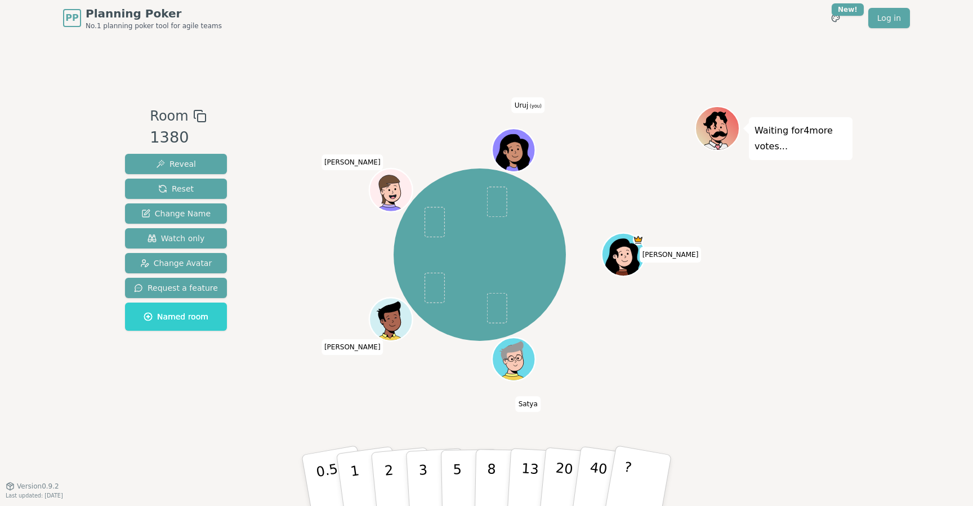 Image resolution: width=973 pixels, height=506 pixels. Describe the element at coordinates (38, 486) in the screenshot. I see `span: Version 0.9.2` at that location.